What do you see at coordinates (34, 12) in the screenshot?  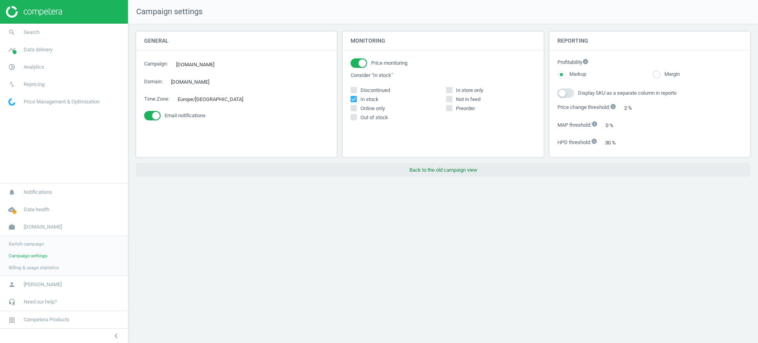 I see `img: ajHJNr6hYgQAAAAASUVORK5CYII=` at bounding box center [34, 12].